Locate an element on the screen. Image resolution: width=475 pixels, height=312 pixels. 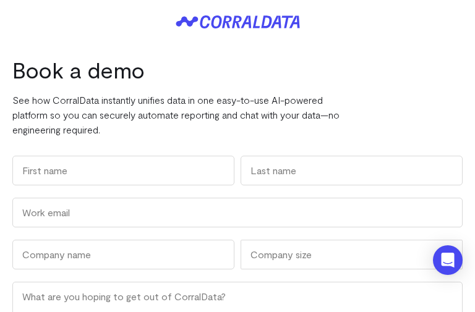
input: Last name is located at coordinates (351, 171).